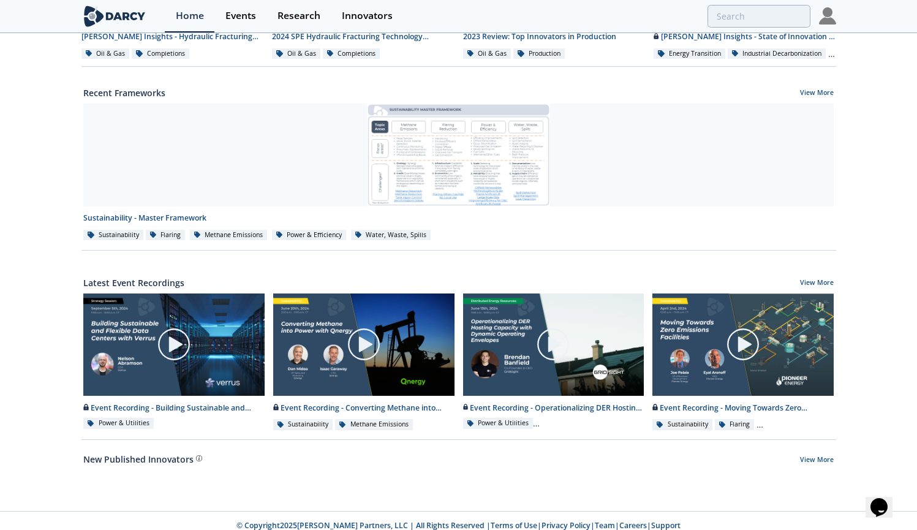  What do you see at coordinates (367, 16) in the screenshot?
I see `div: Innovators` at bounding box center [367, 16].